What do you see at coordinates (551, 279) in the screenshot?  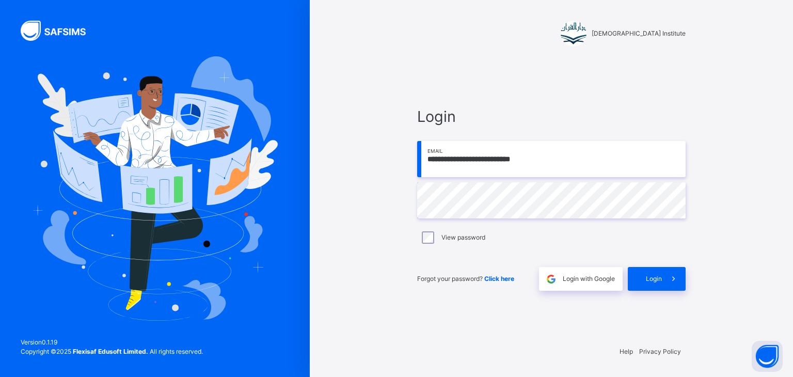 I see `img: google.396cfc9801f0270233282035f929180a.svg` at bounding box center [551, 279].